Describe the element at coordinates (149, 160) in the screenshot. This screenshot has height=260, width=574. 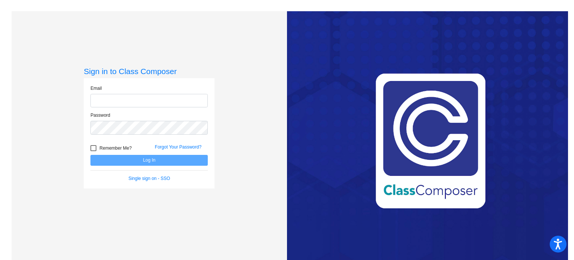
I see `button: Log In` at that location.